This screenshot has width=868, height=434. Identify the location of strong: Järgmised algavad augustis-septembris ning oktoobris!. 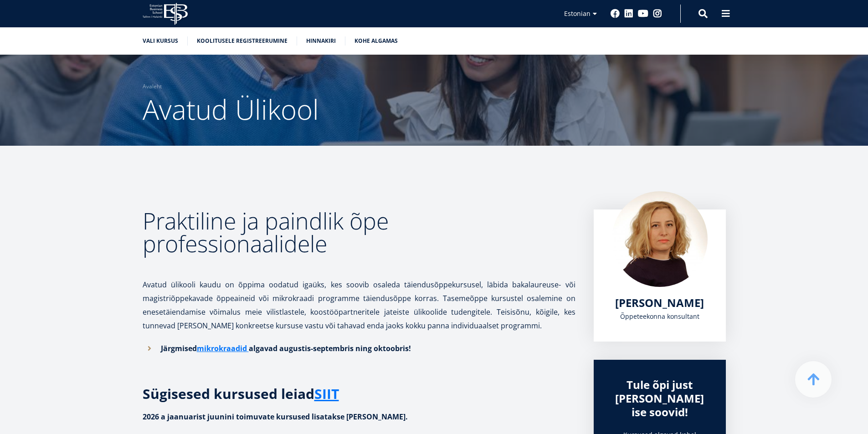
(286, 348).